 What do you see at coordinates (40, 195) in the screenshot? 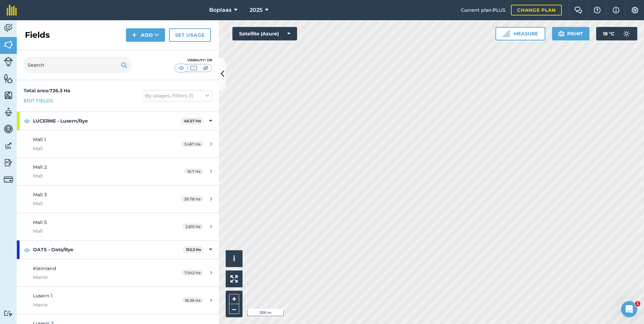
I see `span: Mall 3` at bounding box center [40, 195].